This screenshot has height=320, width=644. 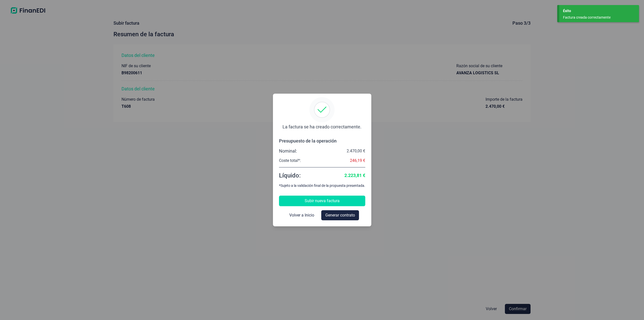 What do you see at coordinates (355, 175) in the screenshot?
I see `div: 2.223,81 €` at bounding box center [355, 175].